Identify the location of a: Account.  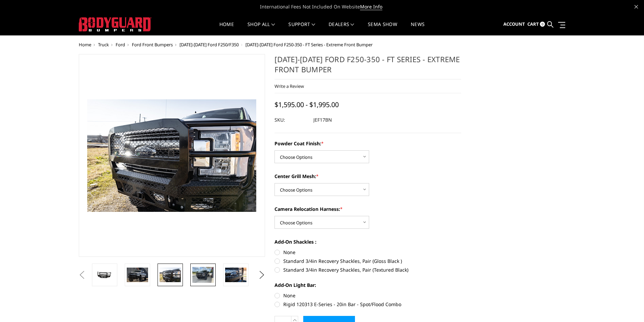
(515, 25).